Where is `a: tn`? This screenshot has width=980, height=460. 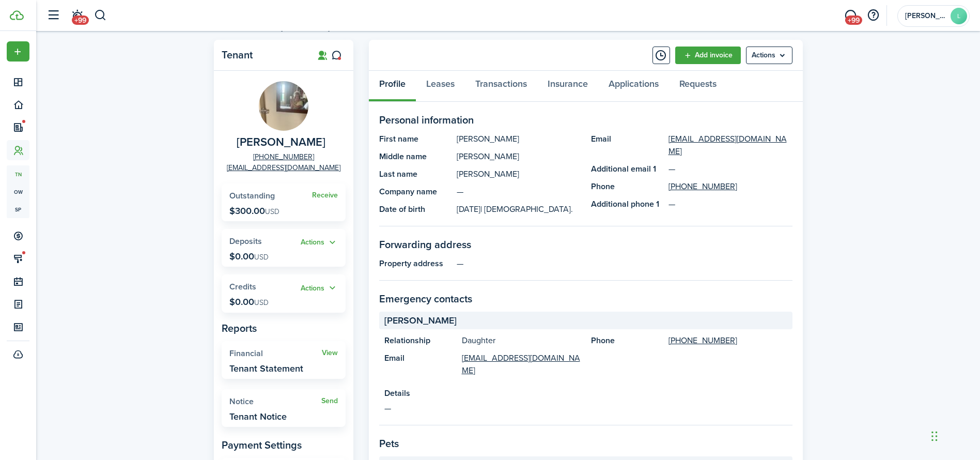
a: tn is located at coordinates (18, 174).